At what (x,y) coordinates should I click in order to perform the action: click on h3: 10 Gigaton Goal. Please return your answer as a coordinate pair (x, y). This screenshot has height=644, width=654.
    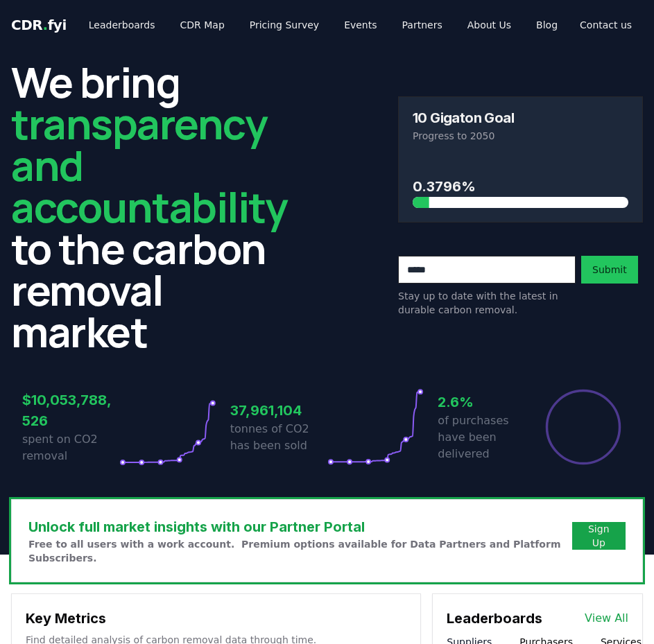
    Looking at the image, I should click on (463, 118).